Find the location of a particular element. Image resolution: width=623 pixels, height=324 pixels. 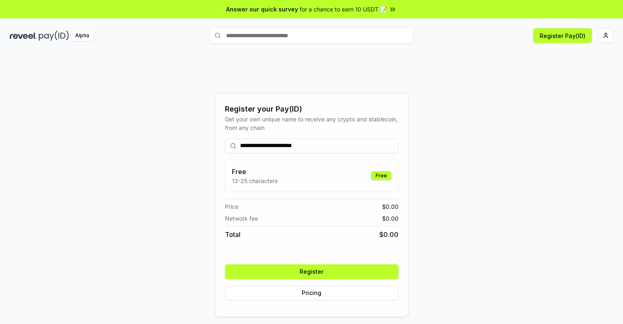

span: Network fee is located at coordinates (241, 218).